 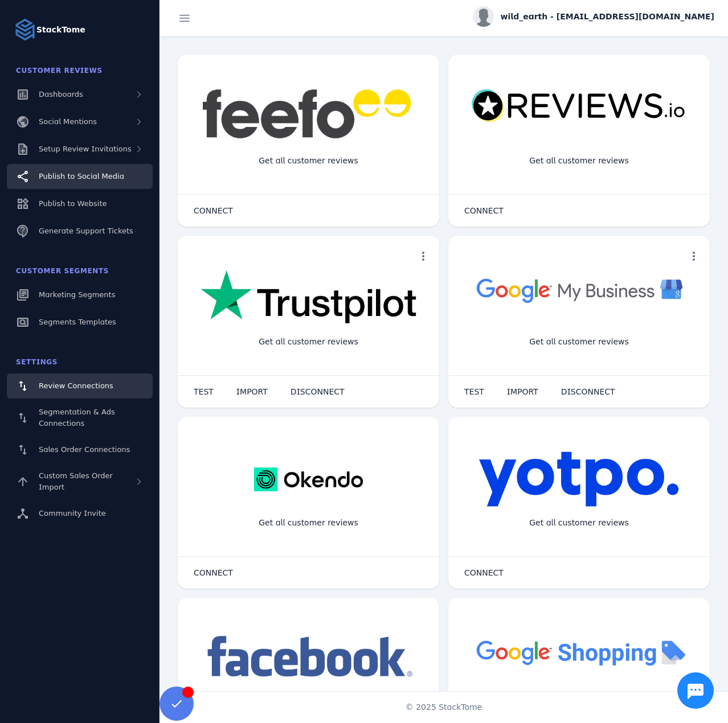 I want to click on span: Segmentation & Ads Connections, so click(x=77, y=417).